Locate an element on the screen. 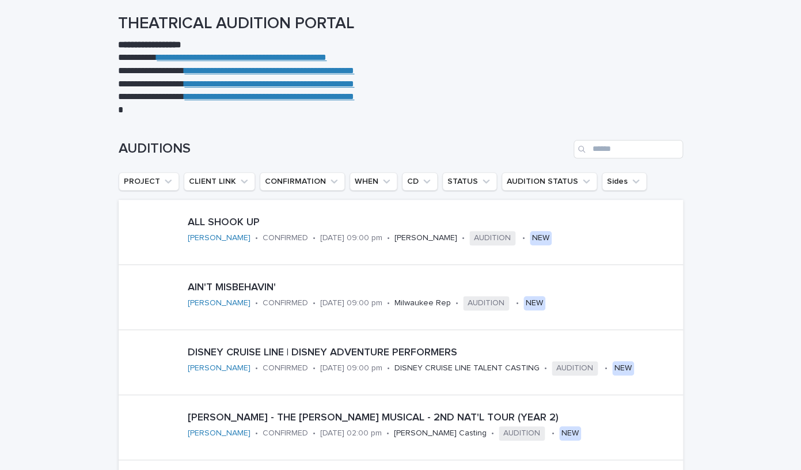 Image resolution: width=801 pixels, height=470 pixels. button: WHEN is located at coordinates (373, 181).